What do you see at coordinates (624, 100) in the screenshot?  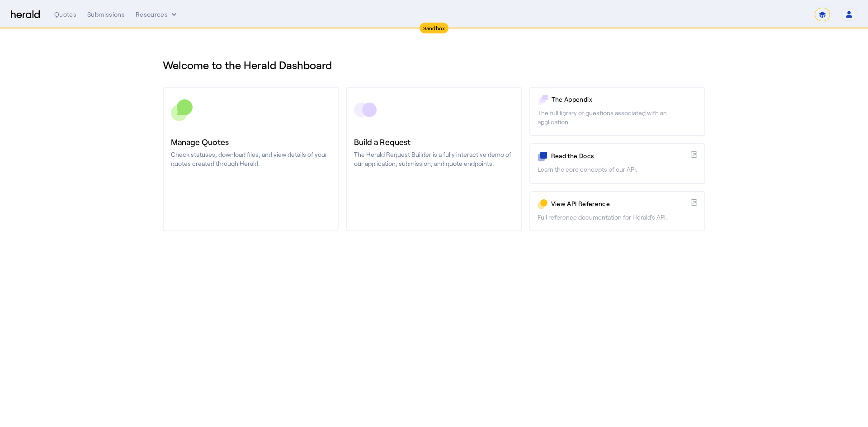 I see `p: The Appendix` at bounding box center [624, 100].